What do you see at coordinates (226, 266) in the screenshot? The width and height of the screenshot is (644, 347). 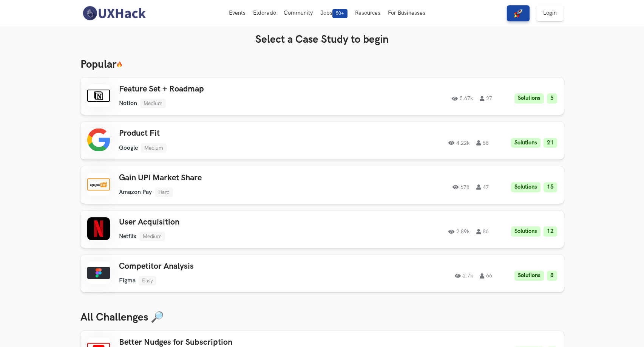 I see `h3: Competitor Analysis` at bounding box center [226, 266].